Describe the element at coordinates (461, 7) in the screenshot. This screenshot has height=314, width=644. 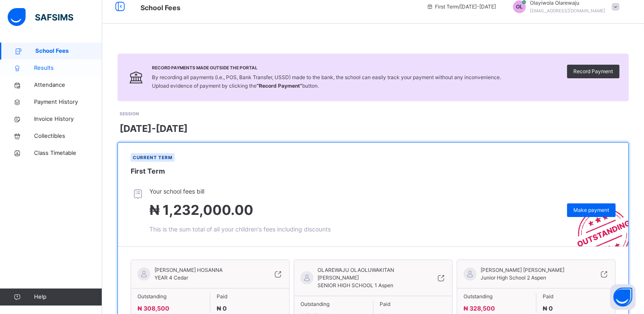
I see `span: session/term information` at that location.